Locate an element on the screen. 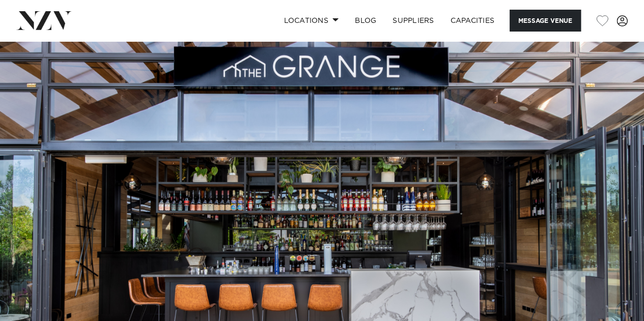  button: Message Venue is located at coordinates (545, 20).